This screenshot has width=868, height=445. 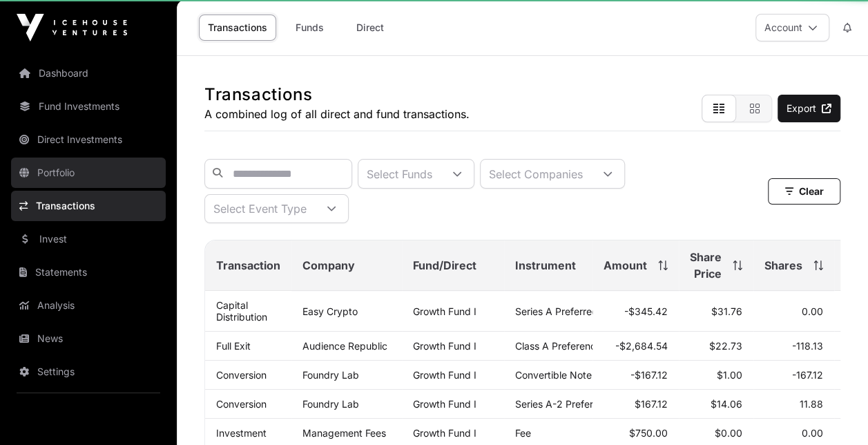 I want to click on a: Direct Investments, so click(x=88, y=139).